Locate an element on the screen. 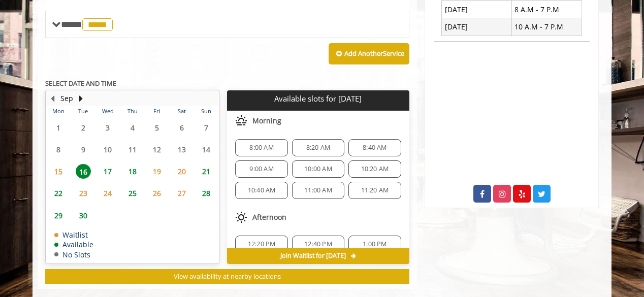  td: Select day23 is located at coordinates (83, 193).